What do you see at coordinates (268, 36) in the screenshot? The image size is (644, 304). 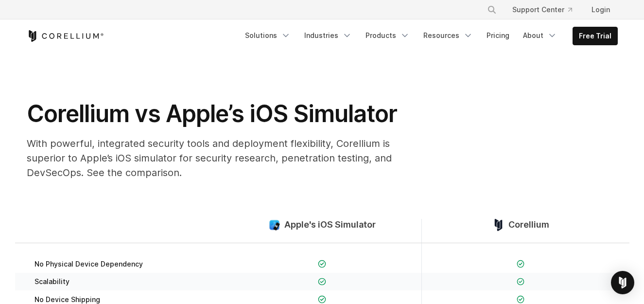 I see `a: Solutions` at bounding box center [268, 36].